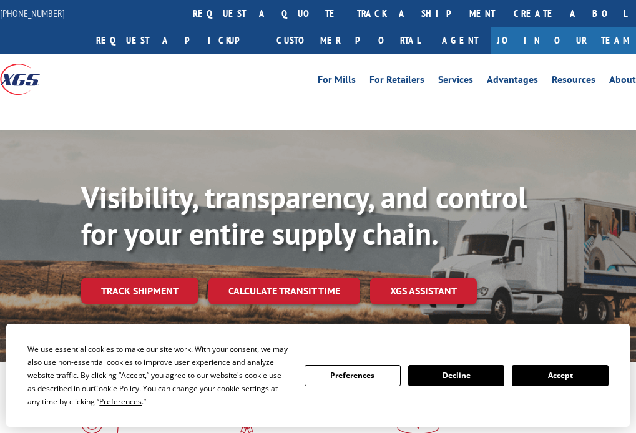  I want to click on a: XGS ASSISTANT, so click(423, 291).